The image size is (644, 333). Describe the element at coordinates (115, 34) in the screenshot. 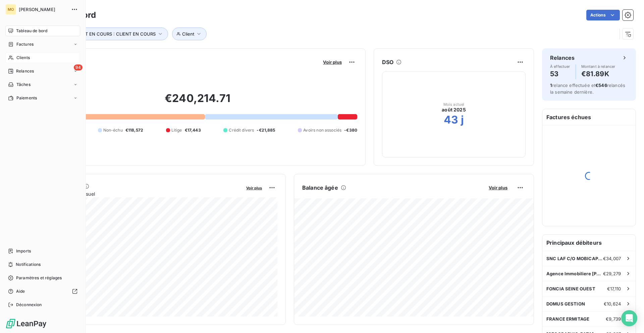

I see `button: CLIENT EN COURS : CLIENT EN COURS` at that location.